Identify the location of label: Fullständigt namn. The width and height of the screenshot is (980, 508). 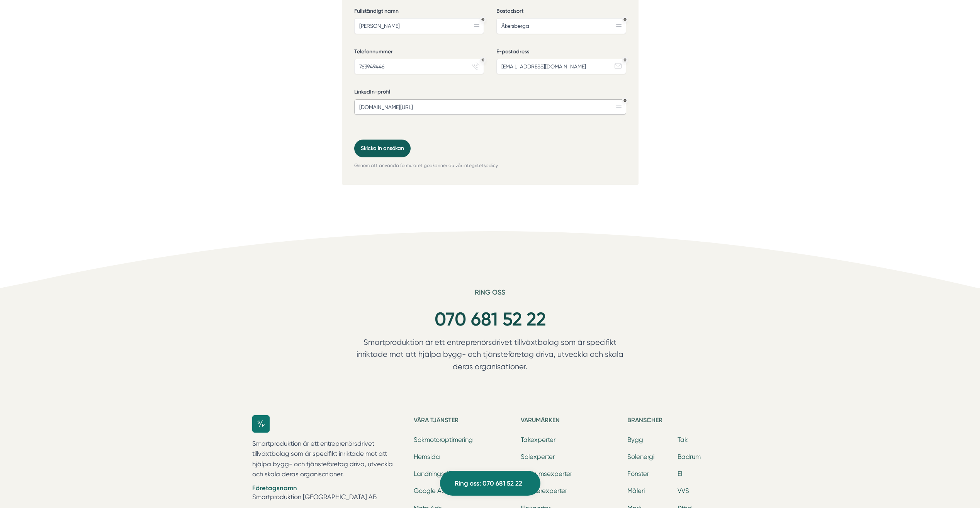
(419, 12).